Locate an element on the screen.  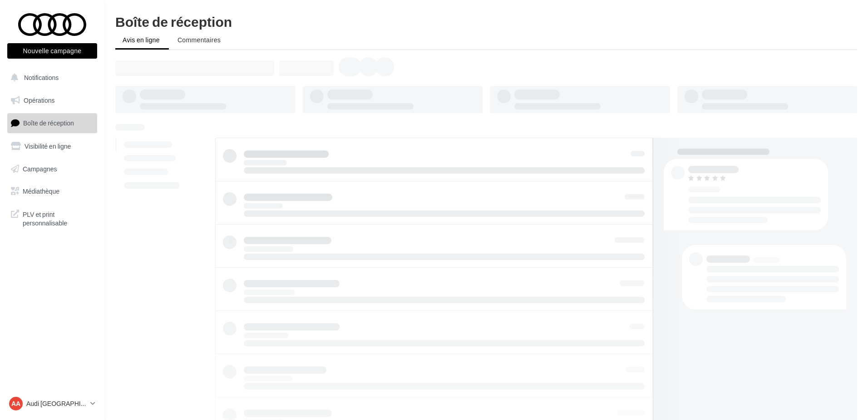
a: PLV et print personnalisable is located at coordinates (52, 218).